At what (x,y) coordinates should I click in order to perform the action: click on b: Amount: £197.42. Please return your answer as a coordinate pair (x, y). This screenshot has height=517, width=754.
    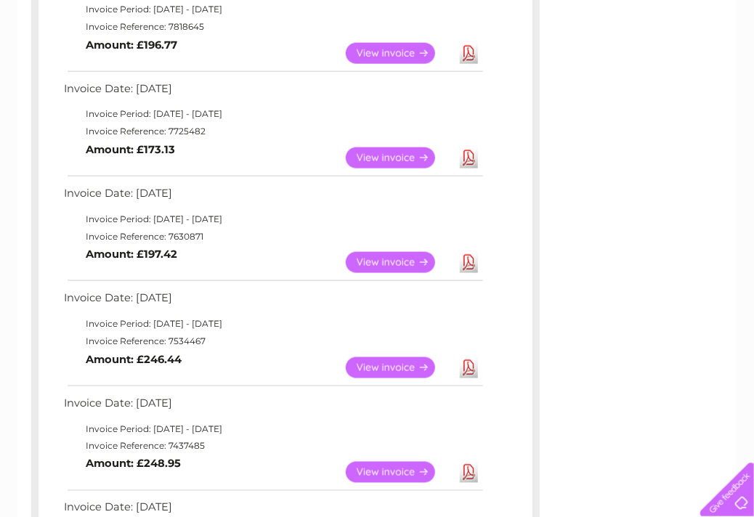
    Looking at the image, I should click on (132, 254).